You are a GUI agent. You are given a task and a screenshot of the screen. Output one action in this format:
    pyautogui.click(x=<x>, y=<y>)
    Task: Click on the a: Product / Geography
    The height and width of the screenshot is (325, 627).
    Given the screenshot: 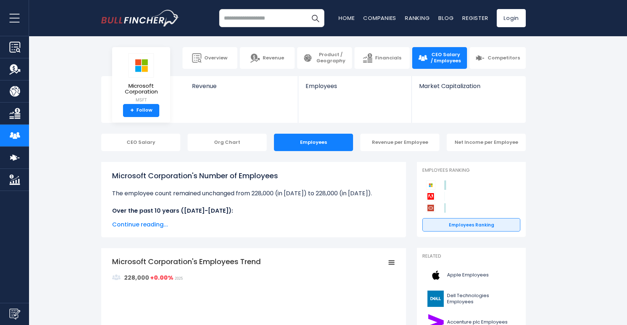 What is the action you would take?
    pyautogui.click(x=324, y=58)
    